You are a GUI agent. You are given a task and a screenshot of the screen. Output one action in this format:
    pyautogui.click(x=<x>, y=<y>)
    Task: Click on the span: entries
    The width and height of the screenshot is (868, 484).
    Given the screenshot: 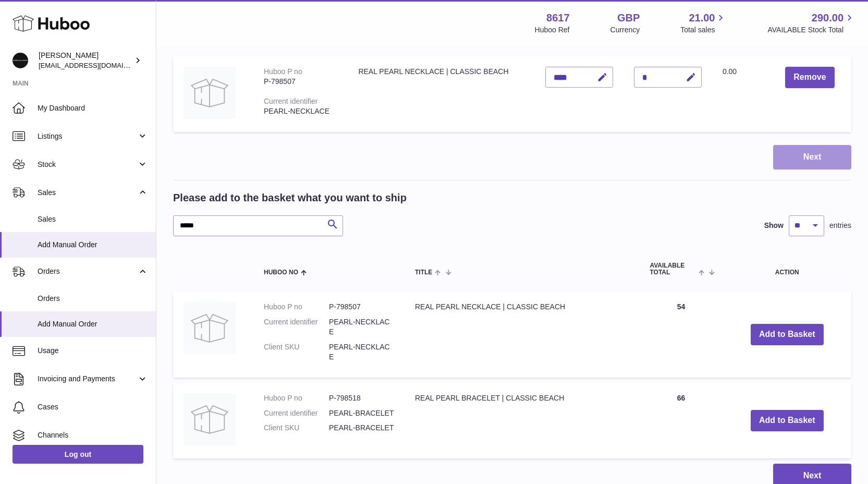 What is the action you would take?
    pyautogui.click(x=840, y=225)
    